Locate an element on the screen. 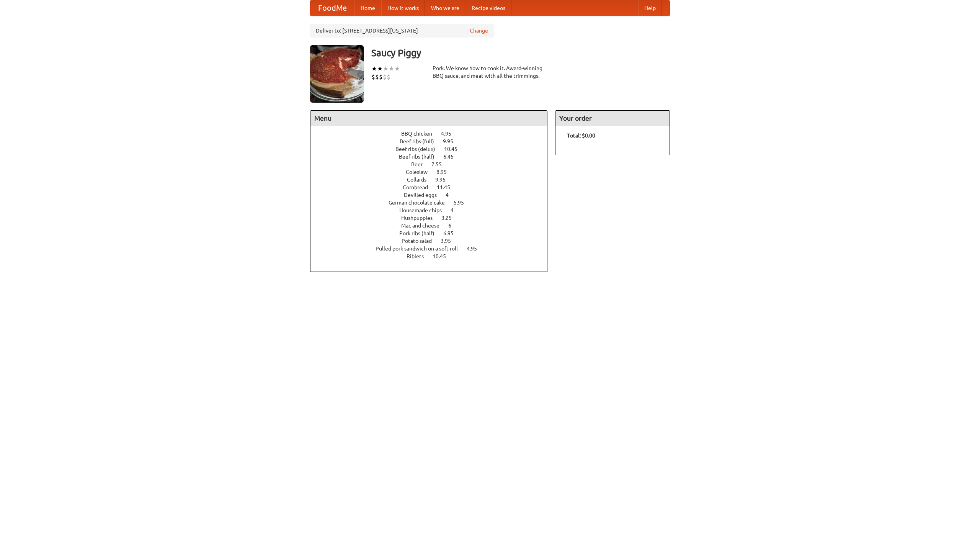  span: 3.95 is located at coordinates (449, 241).